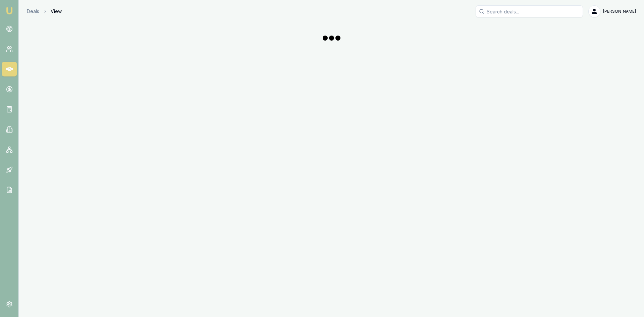 This screenshot has height=317, width=644. I want to click on a: Deals, so click(33, 11).